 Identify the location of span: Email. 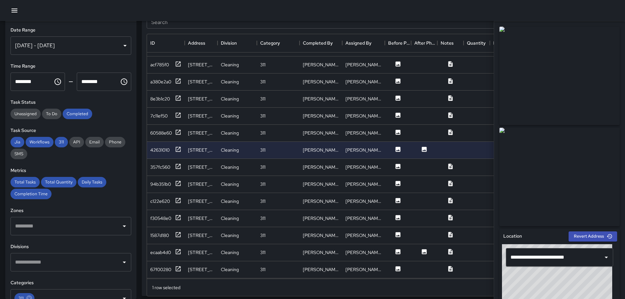
(94, 142).